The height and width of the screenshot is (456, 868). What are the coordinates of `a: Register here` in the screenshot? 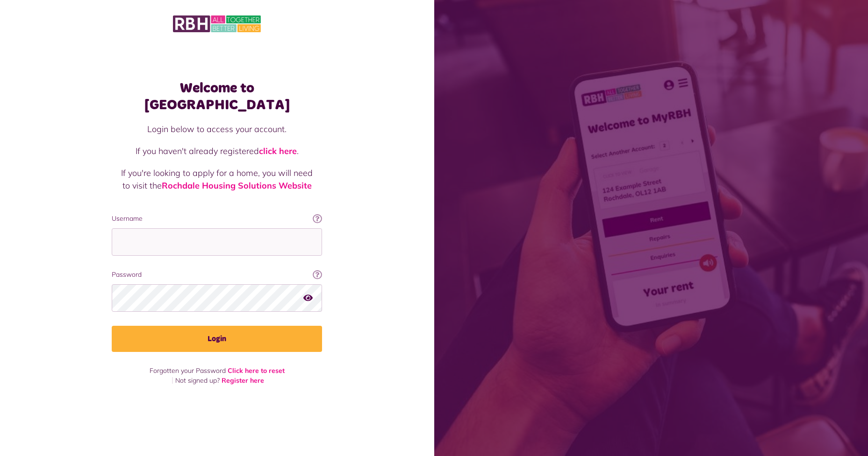 It's located at (243, 381).